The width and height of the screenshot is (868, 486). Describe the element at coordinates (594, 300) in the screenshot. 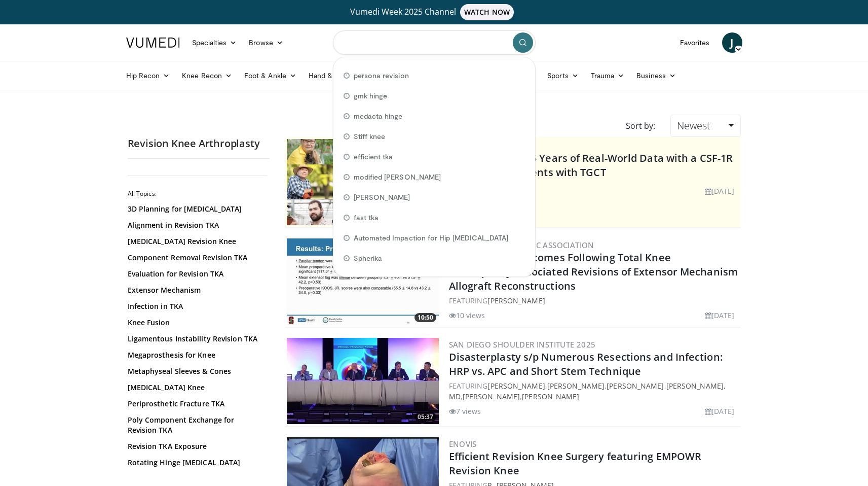

I see `div: FEATURING` at that location.